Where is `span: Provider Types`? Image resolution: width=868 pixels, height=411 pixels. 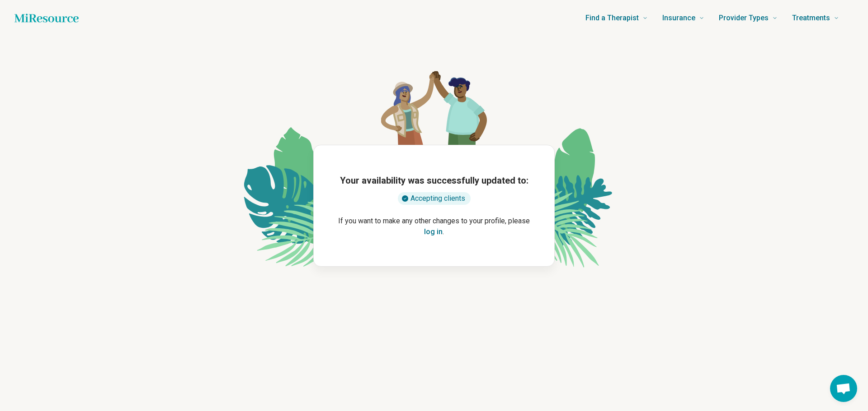
span: Provider Types is located at coordinates (743, 18).